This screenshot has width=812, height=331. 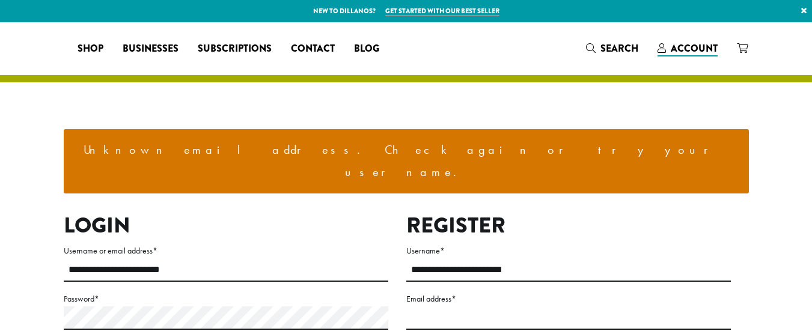 What do you see at coordinates (150, 49) in the screenshot?
I see `span: Businesses` at bounding box center [150, 49].